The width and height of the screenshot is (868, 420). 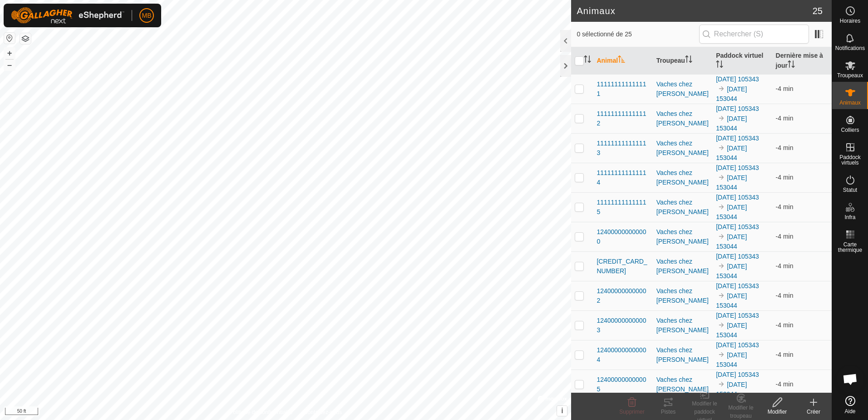 I want to click on img: Logo Gallagher, so click(x=68, y=16).